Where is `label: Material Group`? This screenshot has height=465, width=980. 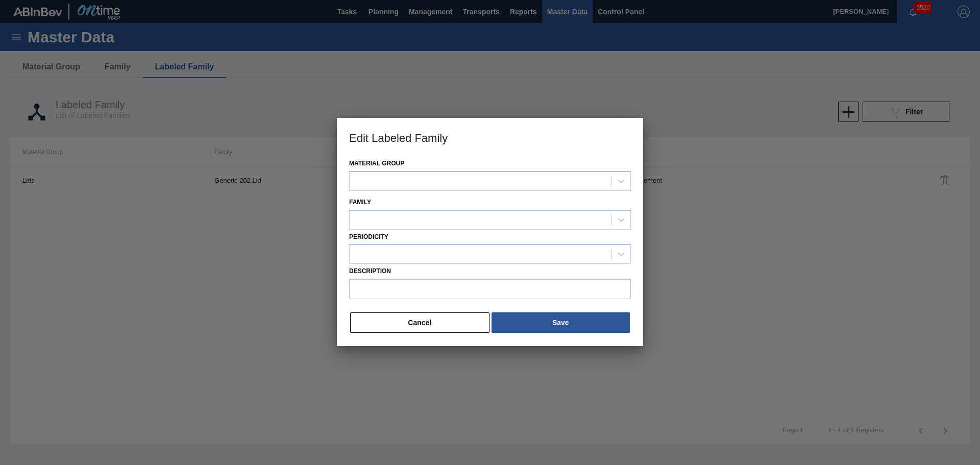 label: Material Group is located at coordinates (377, 164).